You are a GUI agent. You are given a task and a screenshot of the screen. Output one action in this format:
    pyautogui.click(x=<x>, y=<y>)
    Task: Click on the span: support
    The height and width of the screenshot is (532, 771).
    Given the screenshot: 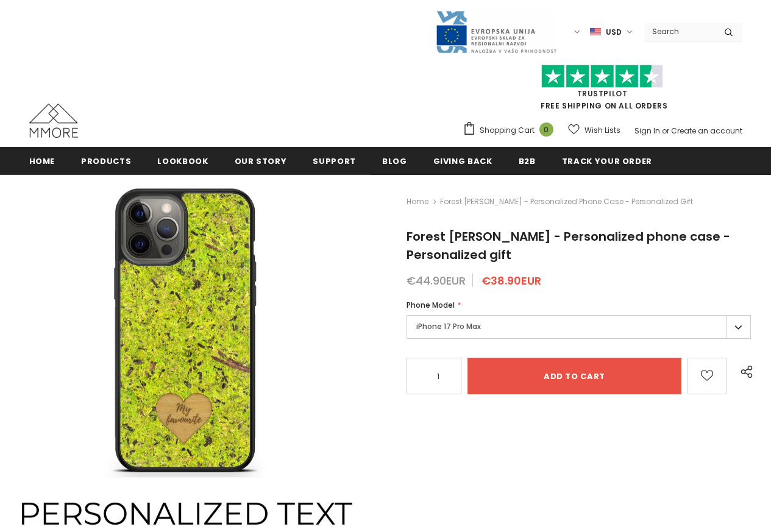 What is the action you would take?
    pyautogui.click(x=334, y=161)
    